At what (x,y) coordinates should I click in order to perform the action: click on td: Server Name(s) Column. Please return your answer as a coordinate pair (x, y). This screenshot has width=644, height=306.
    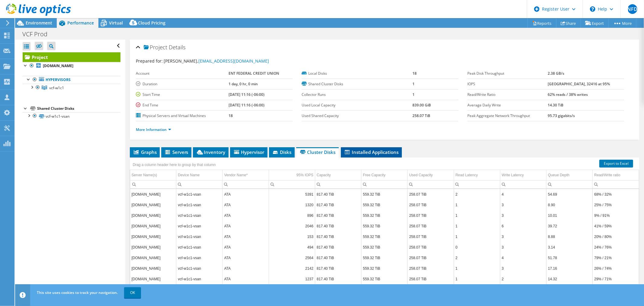
    Looking at the image, I should click on (153, 175).